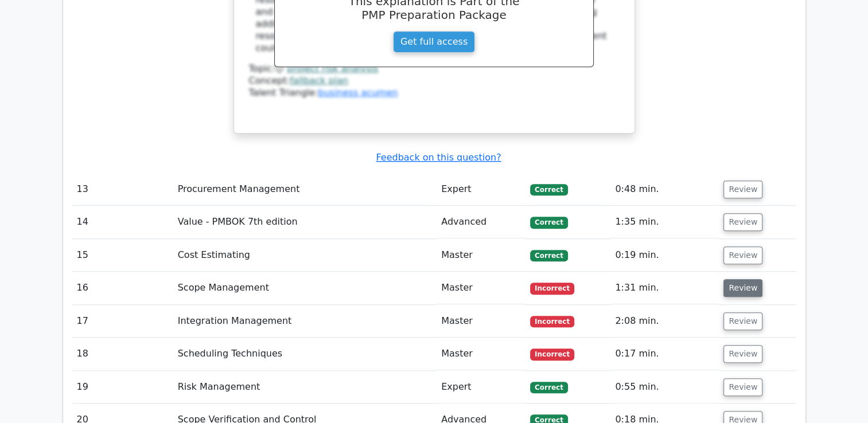  What do you see at coordinates (304, 189) in the screenshot?
I see `td: Procurement Management` at bounding box center [304, 189].